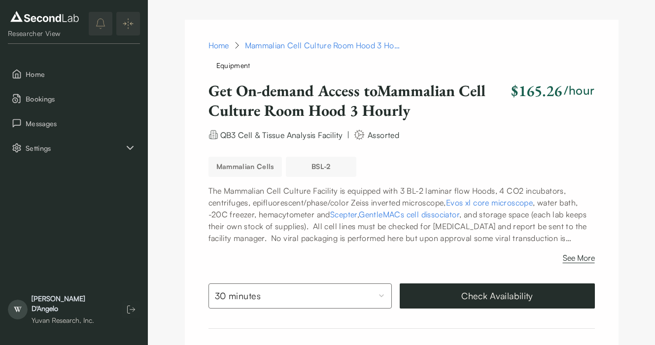 The height and width of the screenshot is (345, 655). What do you see at coordinates (245, 167) in the screenshot?
I see `button: Mammalian Cells` at bounding box center [245, 167].